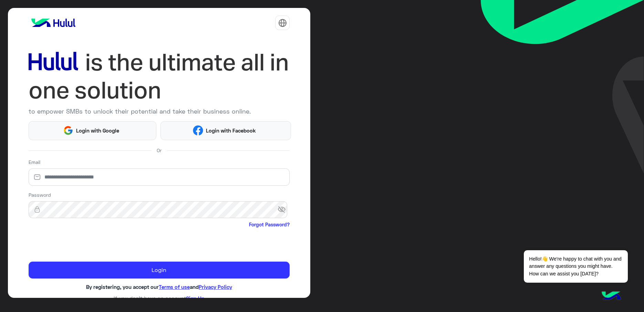 The height and width of the screenshot is (312, 644). Describe the element at coordinates (159, 270) in the screenshot. I see `button: Login` at that location.